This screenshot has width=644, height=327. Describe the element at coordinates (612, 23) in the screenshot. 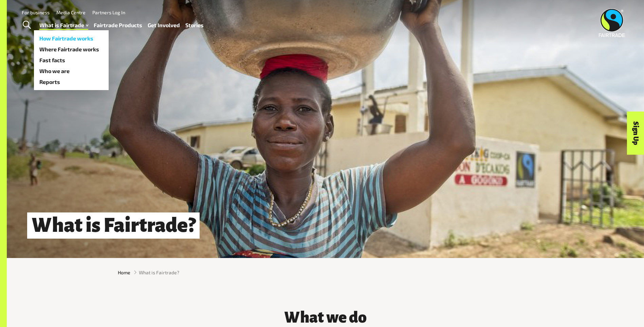

I see `img: Fairtrade Australia New Zealand logo` at that location.